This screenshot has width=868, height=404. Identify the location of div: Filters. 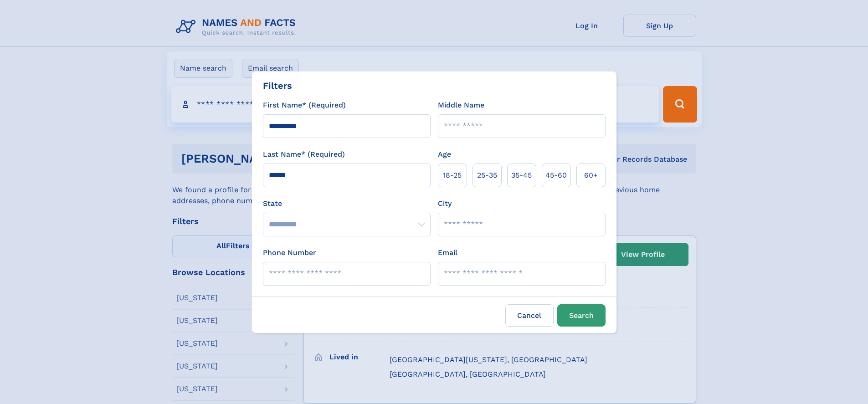
(278, 85).